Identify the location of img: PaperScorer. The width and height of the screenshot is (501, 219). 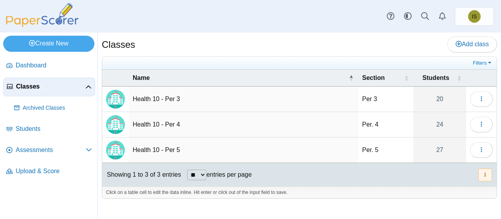
(42, 15).